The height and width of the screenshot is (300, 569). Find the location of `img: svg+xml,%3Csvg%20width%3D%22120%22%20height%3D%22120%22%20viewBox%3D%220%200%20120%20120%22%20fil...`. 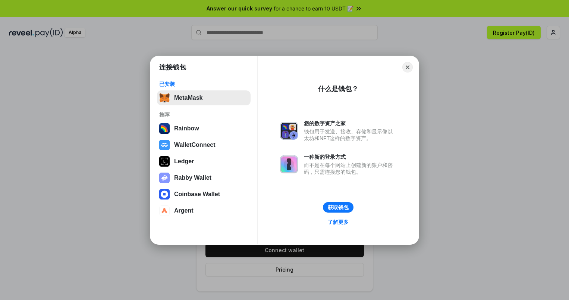

img: svg+xml,%3Csvg%20width%3D%22120%22%20height%3D%22120%22%20viewBox%3D%220%200%20120%20120%22%20fil... is located at coordinates (165, 128).